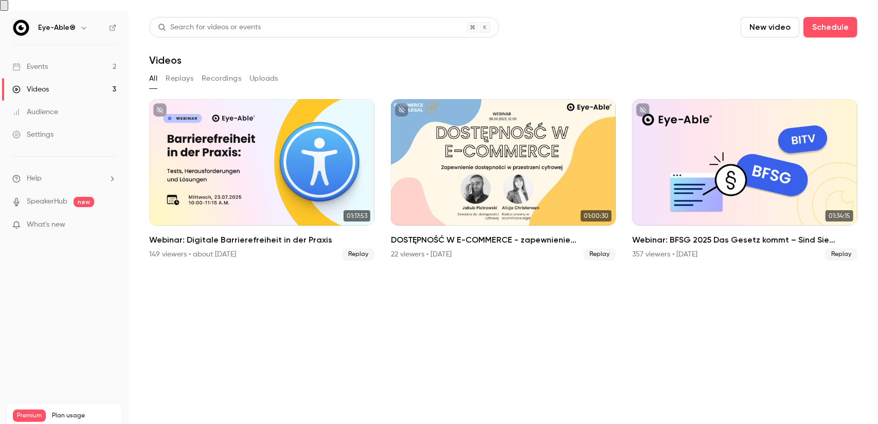 This screenshot has height=424, width=878. What do you see at coordinates (165, 60) in the screenshot?
I see `h1: Videos` at bounding box center [165, 60].